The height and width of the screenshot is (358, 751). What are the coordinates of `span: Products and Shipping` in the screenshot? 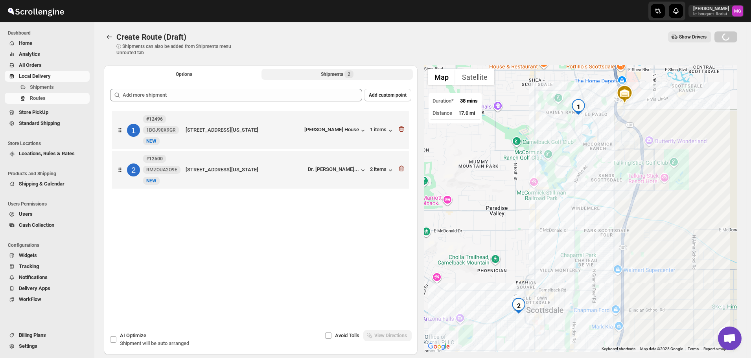 It's located at (49, 174).